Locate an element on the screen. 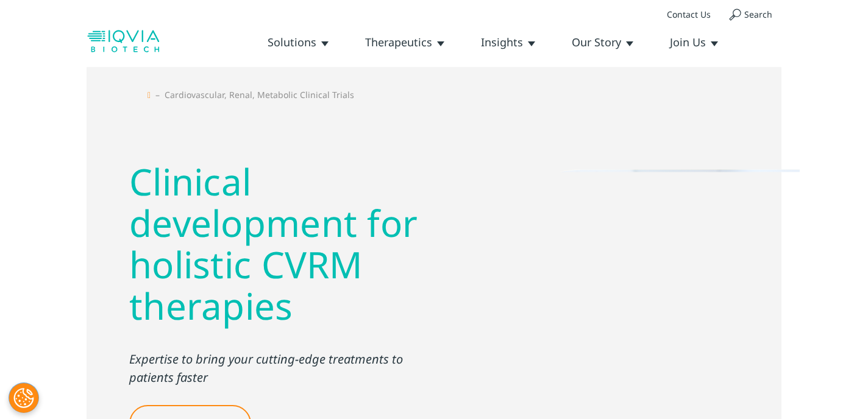 The width and height of the screenshot is (868, 419). button: Cookies Settings is located at coordinates (24, 398).